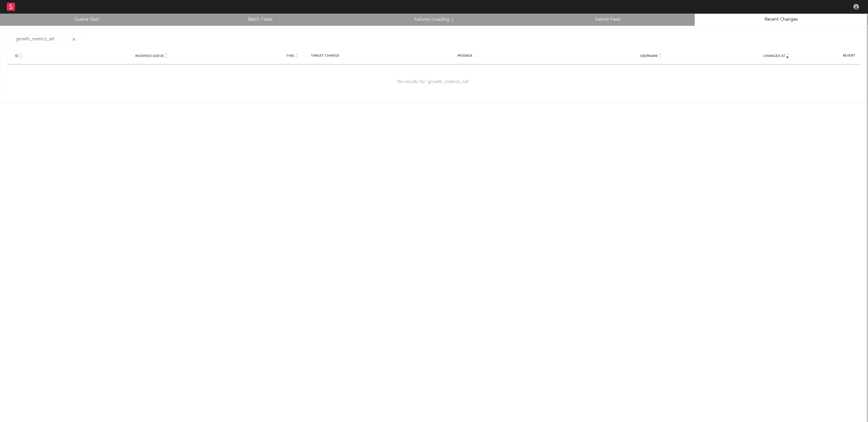 The image size is (868, 422). What do you see at coordinates (781, 19) in the screenshot?
I see `a: Recent Changes` at bounding box center [781, 19].